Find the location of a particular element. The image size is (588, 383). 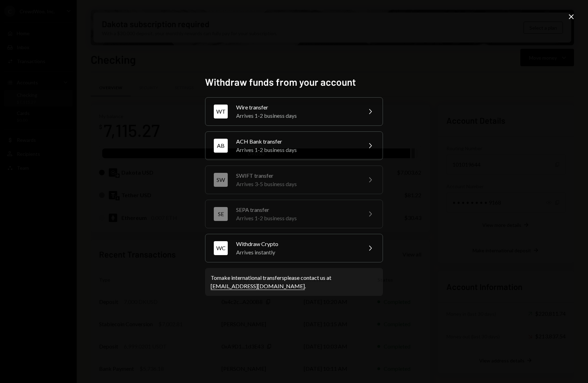

div: AB is located at coordinates (221, 146).